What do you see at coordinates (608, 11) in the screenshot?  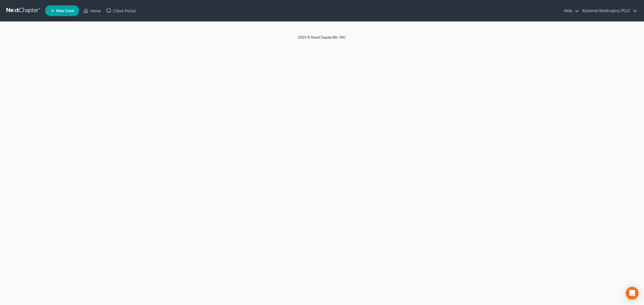 I see `a: Kootenai Bankruptcy, PLLC` at bounding box center [608, 11].